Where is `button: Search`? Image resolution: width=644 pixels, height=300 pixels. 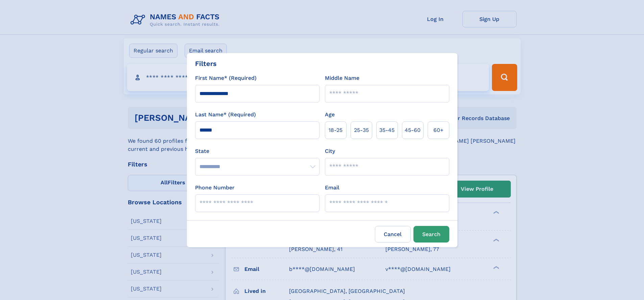
button: Search is located at coordinates (432, 234).